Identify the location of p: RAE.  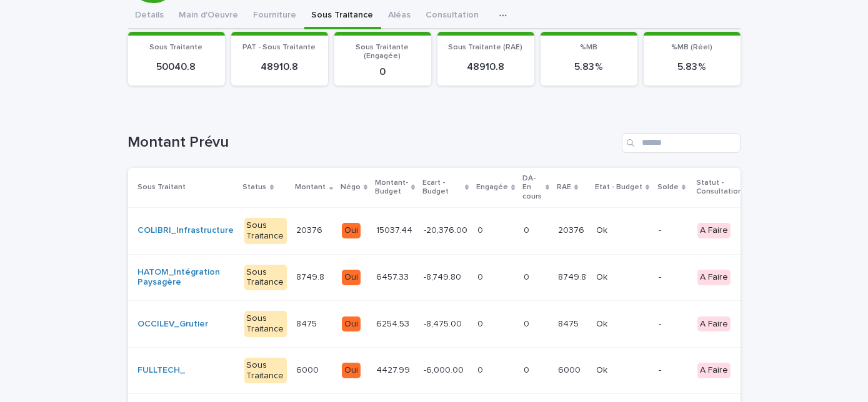
(564, 188).